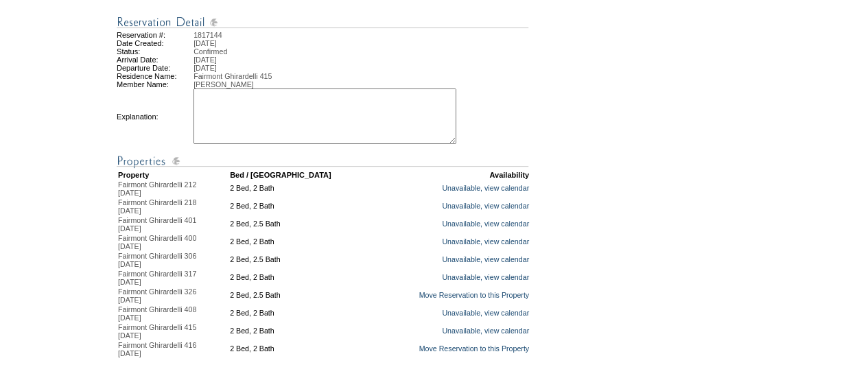  I want to click on td: Reservation #:, so click(155, 35).